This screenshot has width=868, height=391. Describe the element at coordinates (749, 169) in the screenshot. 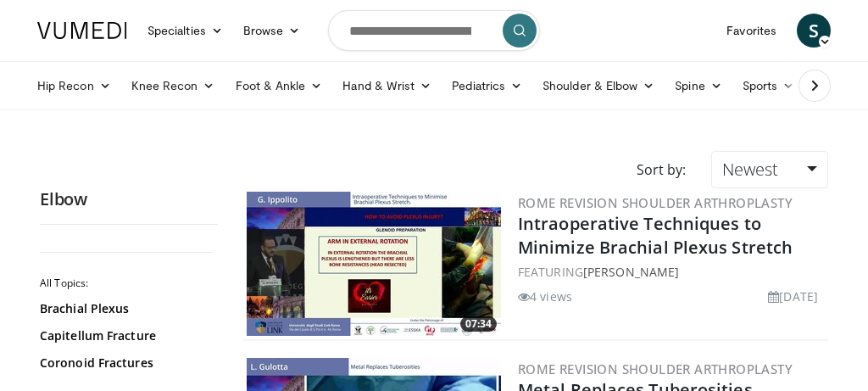

I see `span: Newest` at that location.